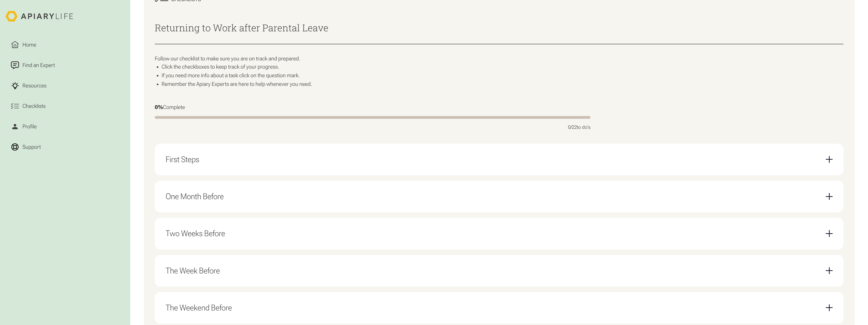  I want to click on div: Complete, so click(373, 107).